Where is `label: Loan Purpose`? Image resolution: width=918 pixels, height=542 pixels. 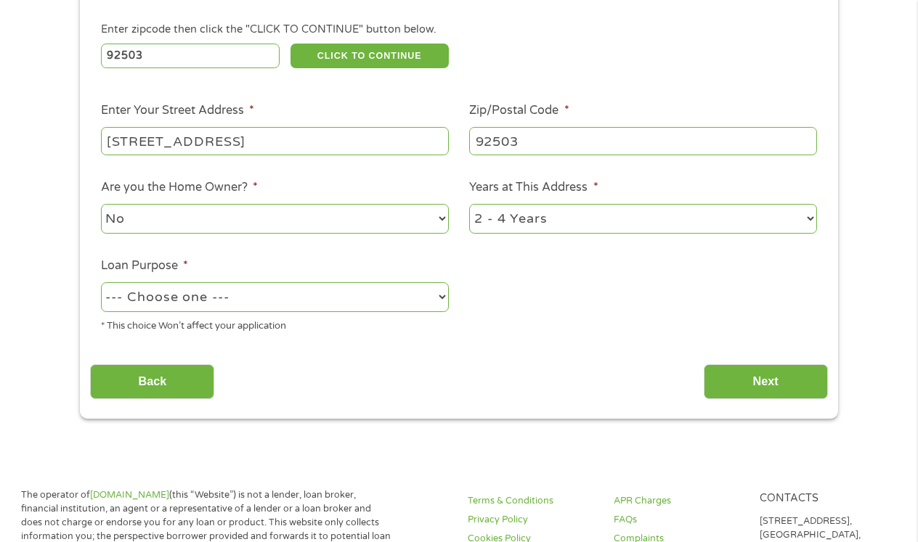 label: Loan Purpose is located at coordinates (144, 266).